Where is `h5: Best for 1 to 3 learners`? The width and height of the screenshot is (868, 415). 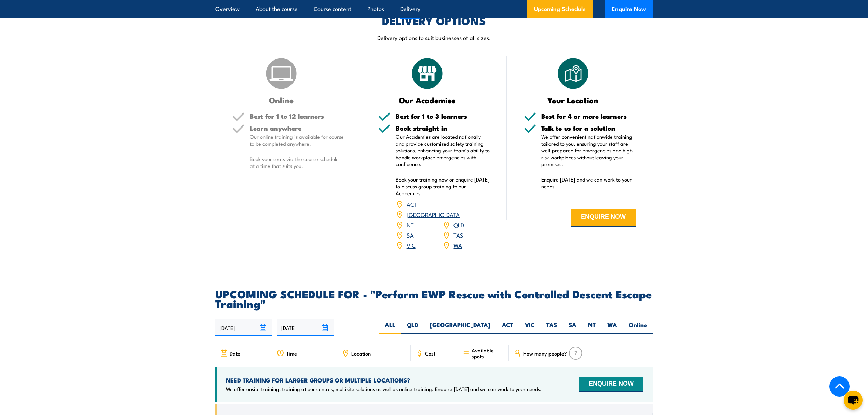 h5: Best for 1 to 3 learners is located at coordinates (443, 116).